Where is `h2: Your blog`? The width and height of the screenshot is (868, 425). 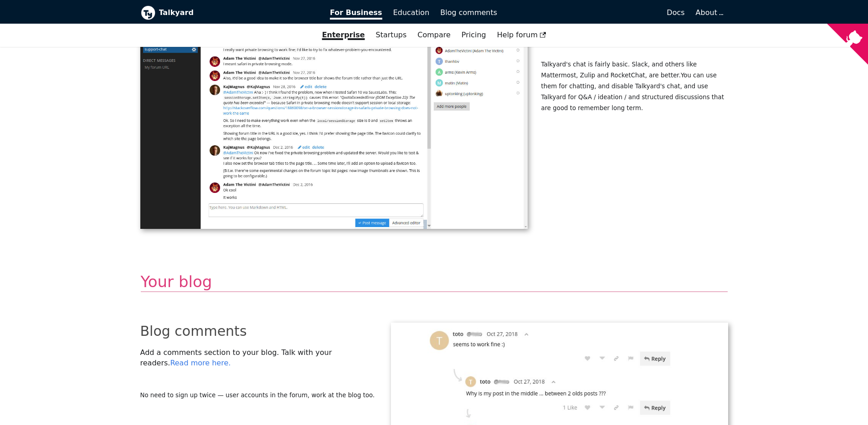 h2: Your blog is located at coordinates (434, 283).